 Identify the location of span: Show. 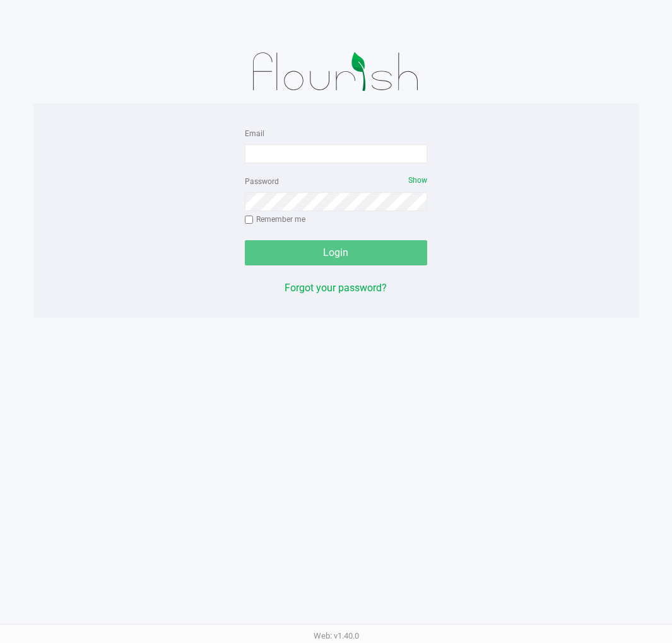
(418, 180).